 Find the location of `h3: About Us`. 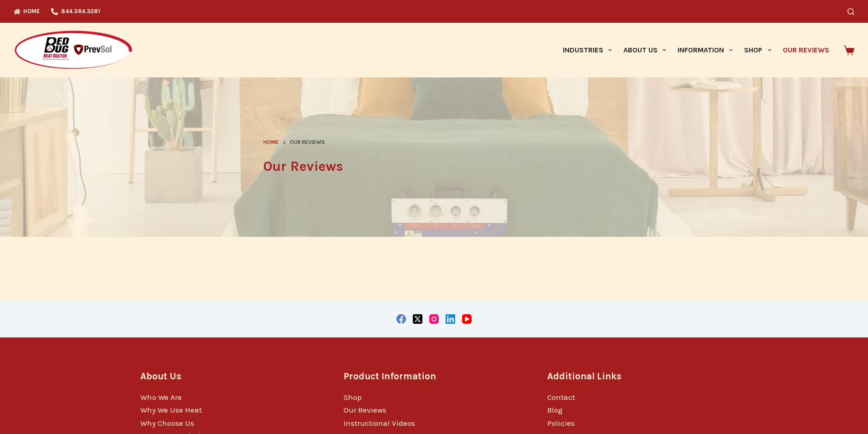

h3: About Us is located at coordinates (230, 377).